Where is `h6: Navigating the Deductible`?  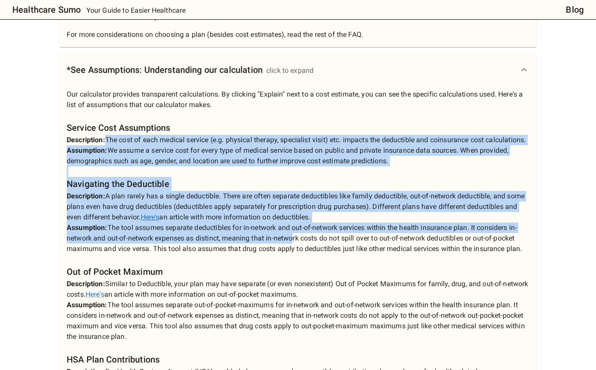 h6: Navigating the Deductible is located at coordinates (298, 184).